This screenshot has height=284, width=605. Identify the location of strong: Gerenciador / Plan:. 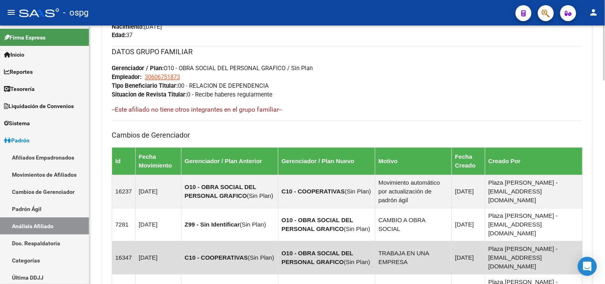
(138, 69).